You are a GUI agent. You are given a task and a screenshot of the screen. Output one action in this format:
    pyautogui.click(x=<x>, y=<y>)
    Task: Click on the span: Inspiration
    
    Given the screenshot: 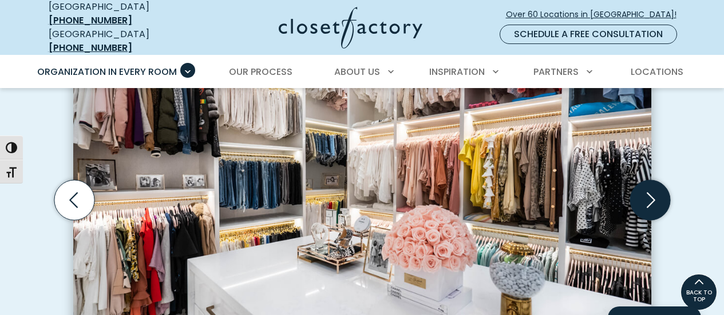 What is the action you would take?
    pyautogui.click(x=457, y=72)
    